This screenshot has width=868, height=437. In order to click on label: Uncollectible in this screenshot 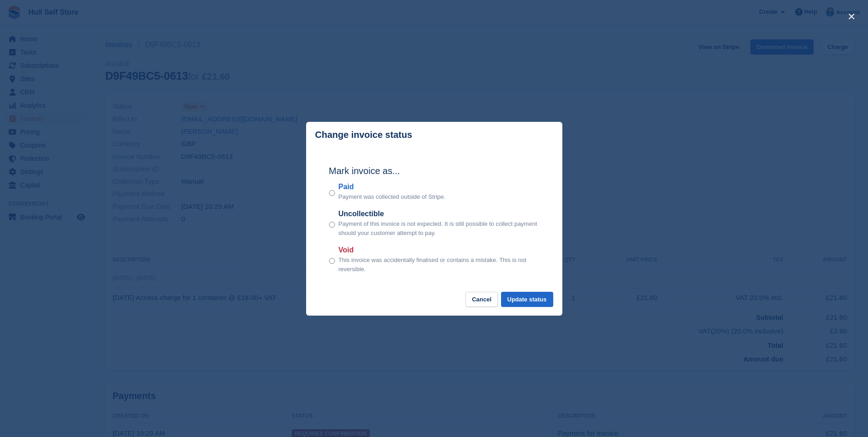, I will do `click(439, 214)`.